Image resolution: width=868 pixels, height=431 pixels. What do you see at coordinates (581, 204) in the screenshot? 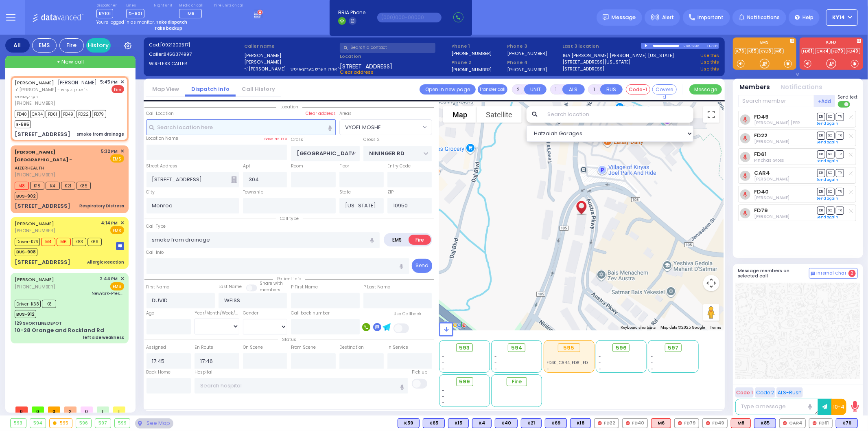
I see `div: DUVID WEISS` at bounding box center [581, 204].